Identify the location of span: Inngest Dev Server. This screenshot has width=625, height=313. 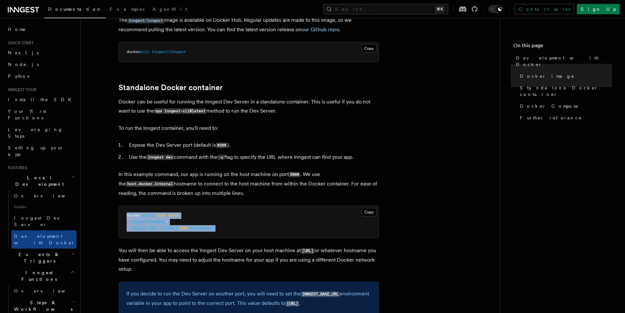
(42, 221).